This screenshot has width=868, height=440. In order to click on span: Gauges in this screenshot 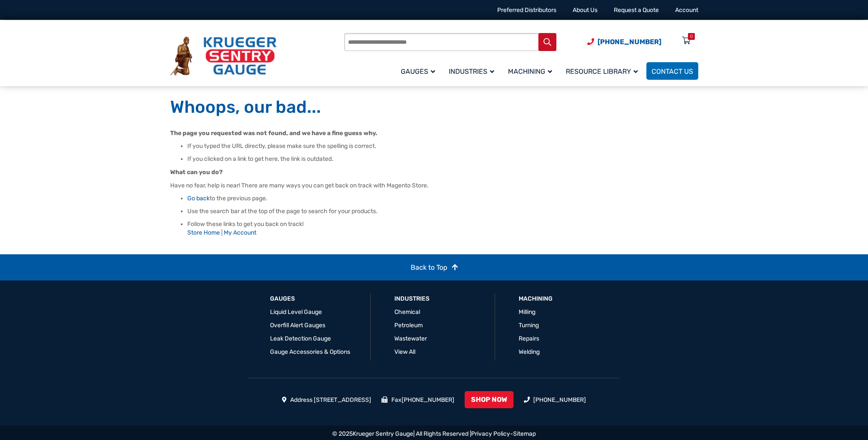, I will do `click(418, 71)`.